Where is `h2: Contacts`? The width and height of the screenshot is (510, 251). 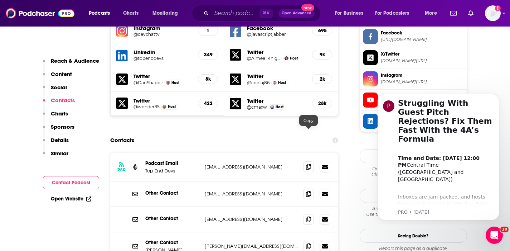 h2: Contacts is located at coordinates (122, 140).